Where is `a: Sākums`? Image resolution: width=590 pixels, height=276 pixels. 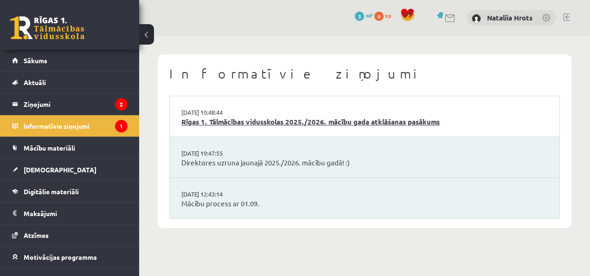 a: Sākums is located at coordinates (70, 60).